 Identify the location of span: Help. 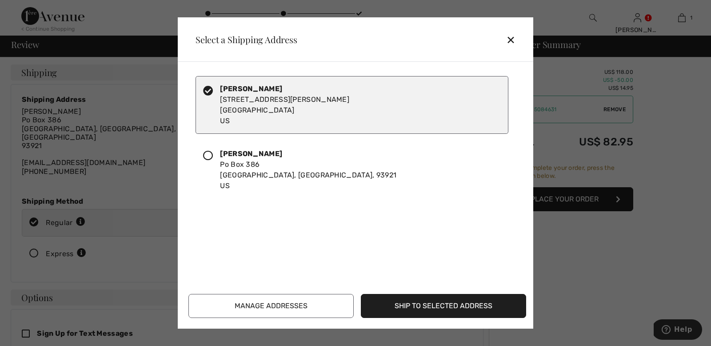
(29, 10).